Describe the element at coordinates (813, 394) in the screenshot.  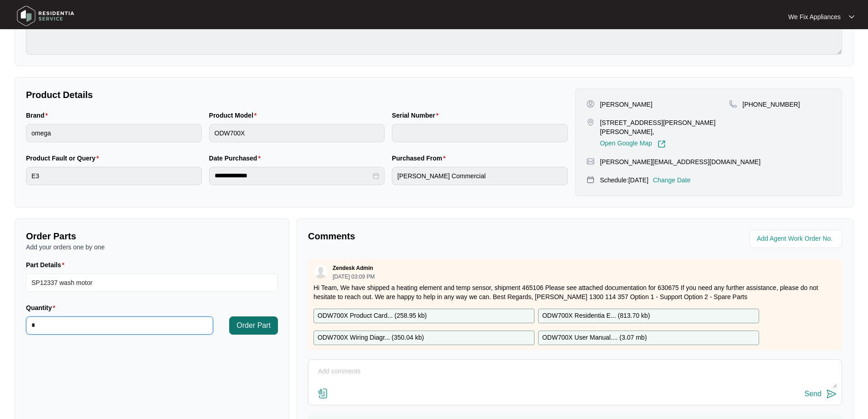
I see `div: Send` at that location.